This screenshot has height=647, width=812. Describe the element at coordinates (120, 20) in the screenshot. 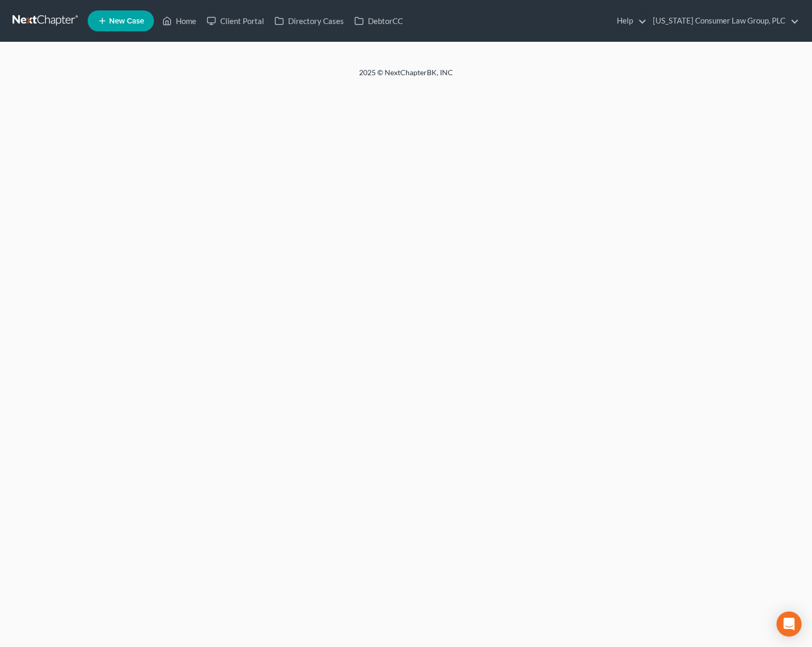

I see `new-legal-case-button: New Case` at that location.